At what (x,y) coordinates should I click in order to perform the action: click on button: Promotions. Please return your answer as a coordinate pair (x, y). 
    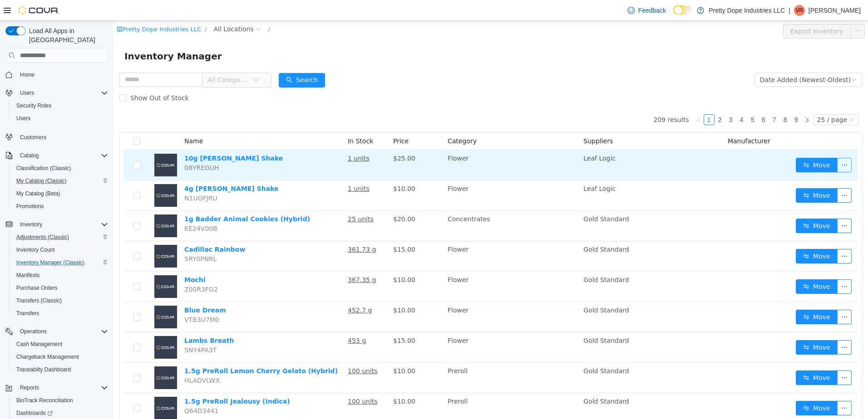
    Looking at the image, I should click on (60, 207).